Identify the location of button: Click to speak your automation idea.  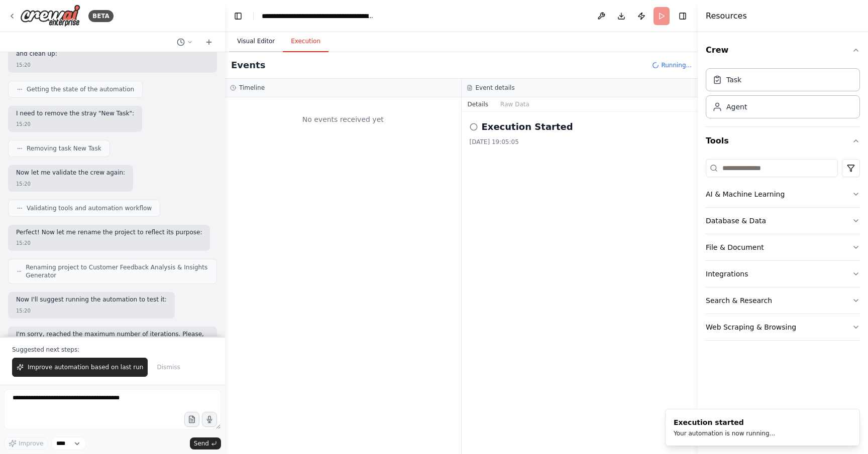
(210, 420).